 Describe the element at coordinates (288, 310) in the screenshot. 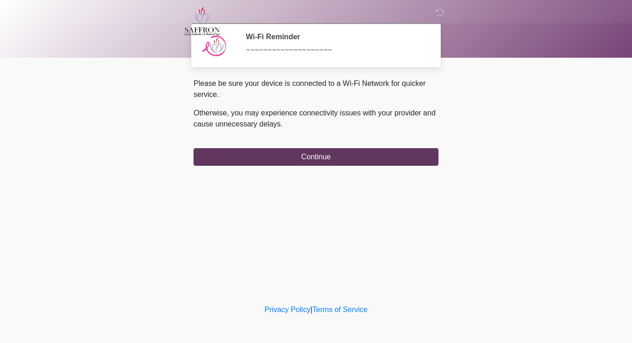

I see `a: Privacy Policy` at that location.